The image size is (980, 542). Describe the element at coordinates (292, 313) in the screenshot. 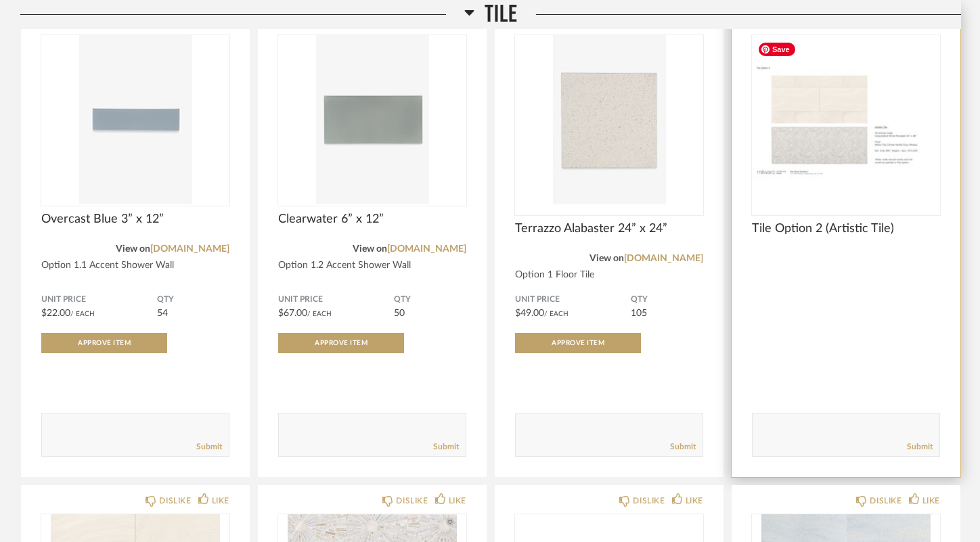

I see `span: $67.00` at that location.